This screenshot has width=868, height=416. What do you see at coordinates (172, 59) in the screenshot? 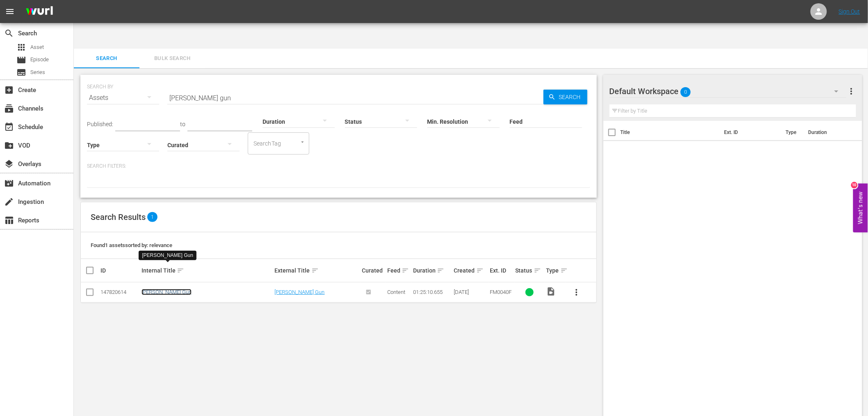
I see `span: Bulk Search` at bounding box center [172, 59].